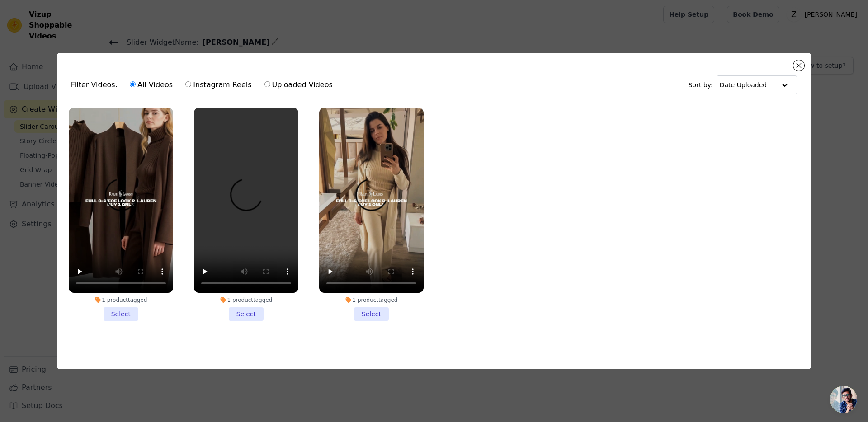 This screenshot has height=422, width=868. Describe the element at coordinates (799, 65) in the screenshot. I see `button: Close modal` at that location.